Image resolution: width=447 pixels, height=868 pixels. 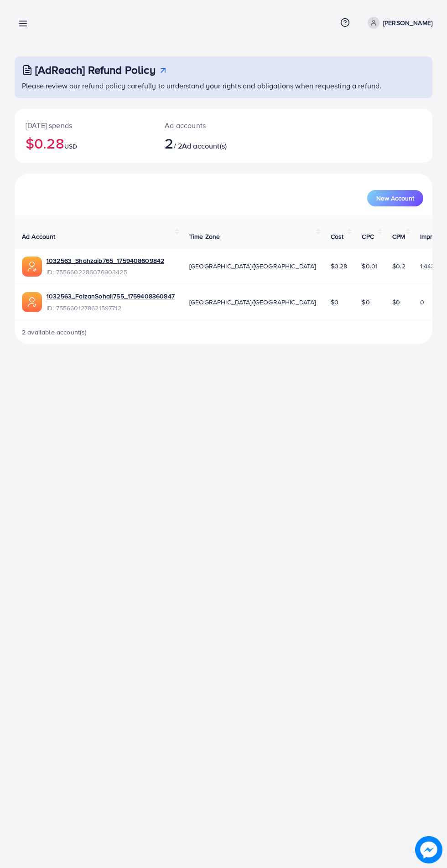 What do you see at coordinates (106, 272) in the screenshot?
I see `span: ID: 7556602286076903425` at bounding box center [106, 272].